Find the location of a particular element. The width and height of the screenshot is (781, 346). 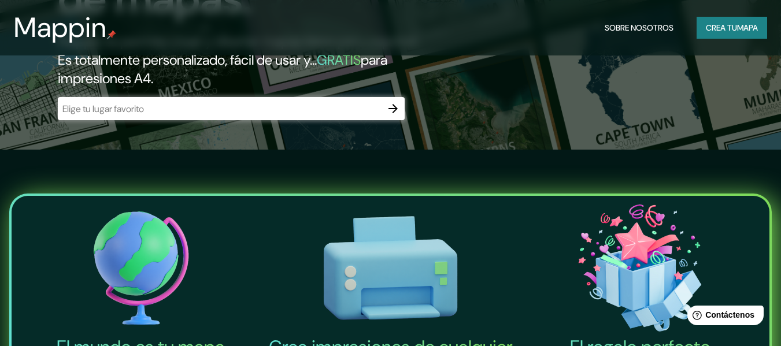

img: El mundo es tu icono de mapa is located at coordinates (141, 268).